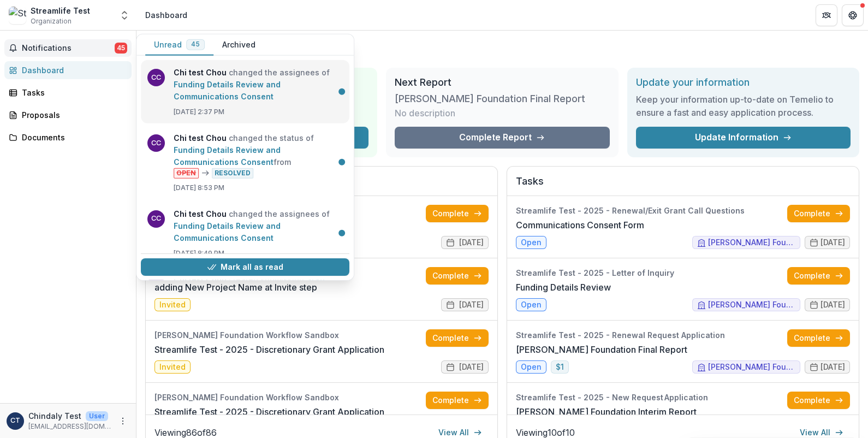 This screenshot has width=868, height=438. I want to click on div: Tasks, so click(72, 92).